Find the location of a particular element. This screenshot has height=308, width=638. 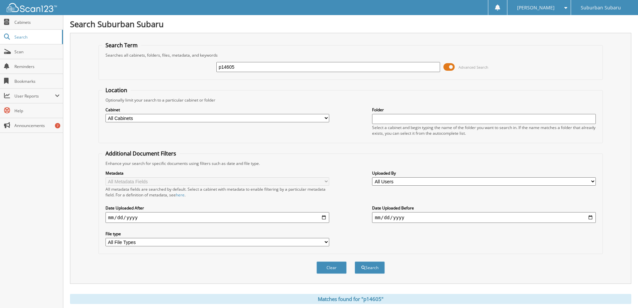

label: Date Uploaded After is located at coordinates (217, 208).